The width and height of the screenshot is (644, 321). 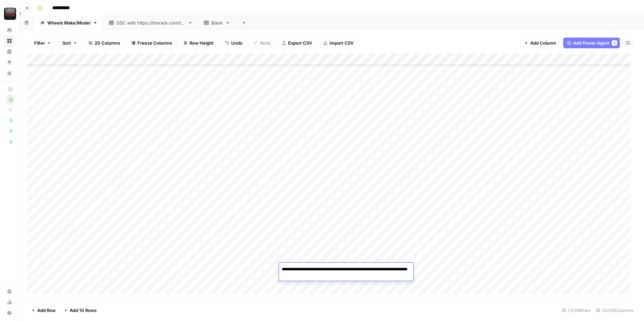 I want to click on span: 1, so click(x=614, y=43).